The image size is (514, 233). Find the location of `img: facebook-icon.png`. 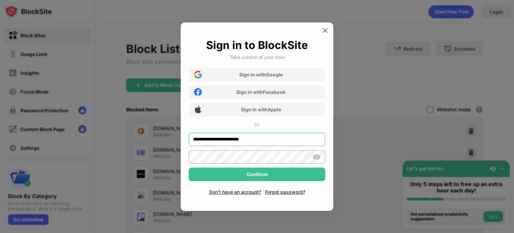

img: facebook-icon.png is located at coordinates (198, 92).